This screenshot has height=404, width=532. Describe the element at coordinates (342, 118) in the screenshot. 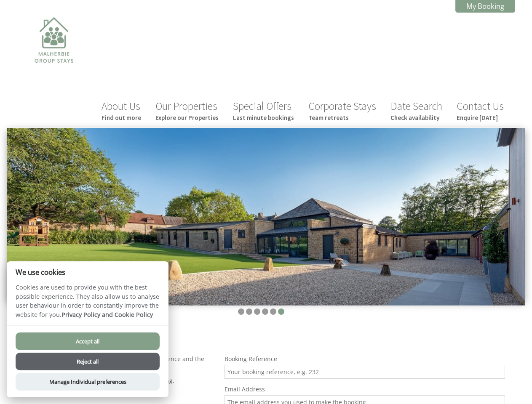

I see `small: Team retreats` at that location.